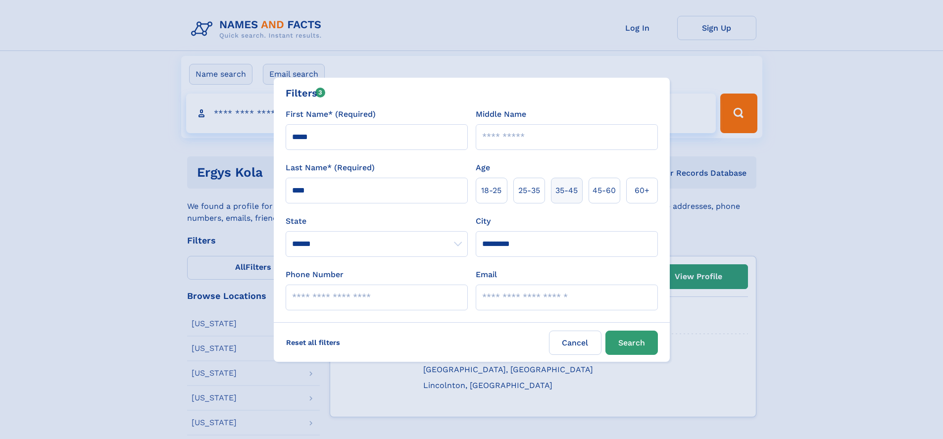  I want to click on label: Age, so click(482, 168).